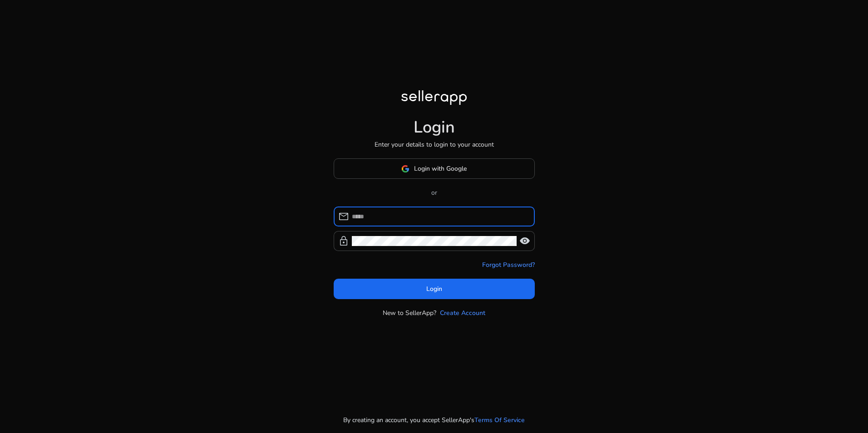  What do you see at coordinates (525, 241) in the screenshot?
I see `span: visibility` at bounding box center [525, 241].